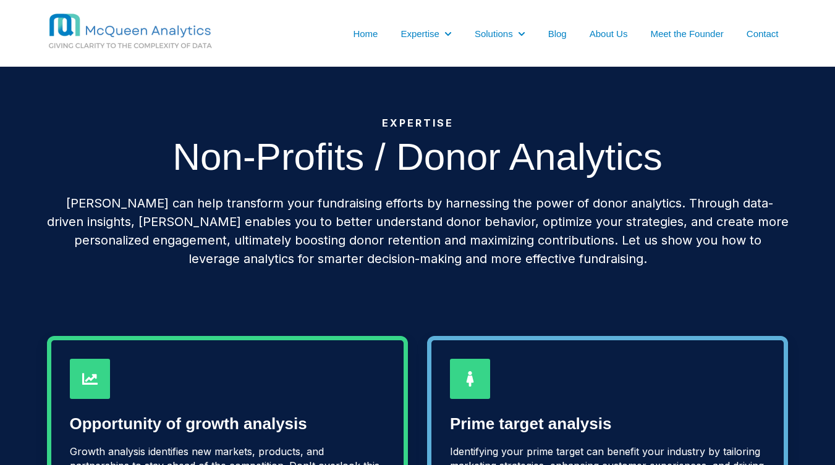 The image size is (835, 465). I want to click on img: MCQ BG 1, so click(155, 32).